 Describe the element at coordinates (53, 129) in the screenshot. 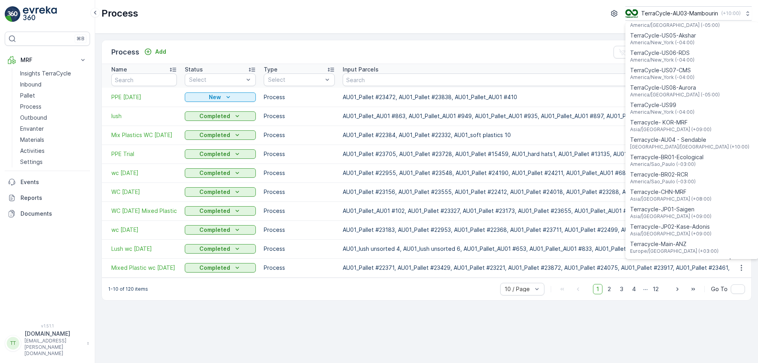

I see `a: Envanter` at that location.